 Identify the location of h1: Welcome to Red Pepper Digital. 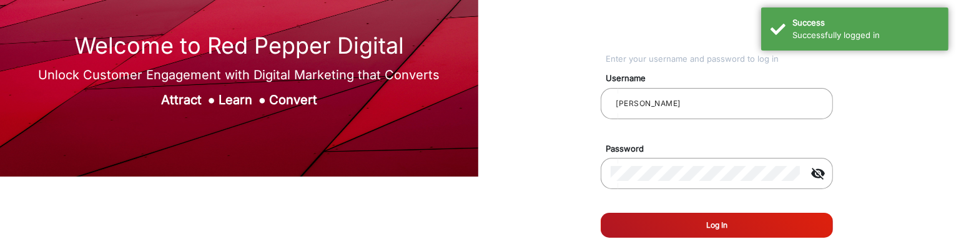
(239, 46).